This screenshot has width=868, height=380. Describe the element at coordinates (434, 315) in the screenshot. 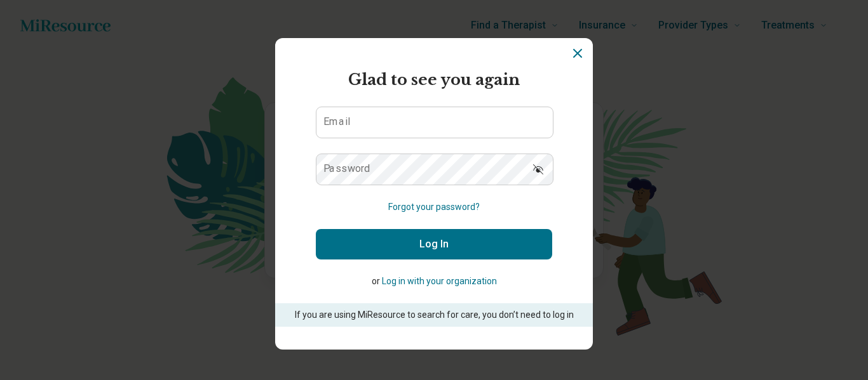

I see `p: If you are using MiResource to search for care, you don’t need to log in` at that location.